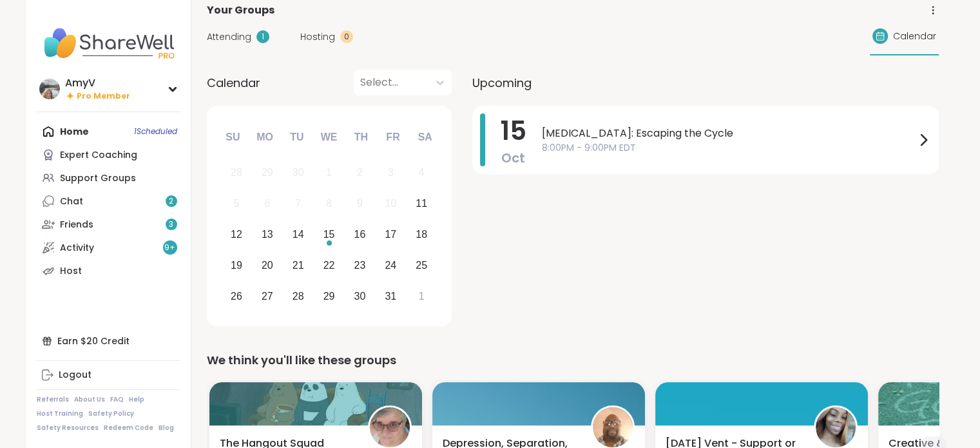 The image size is (980, 448). I want to click on div: Not available Monday, September 29th, 2025, so click(266, 172).